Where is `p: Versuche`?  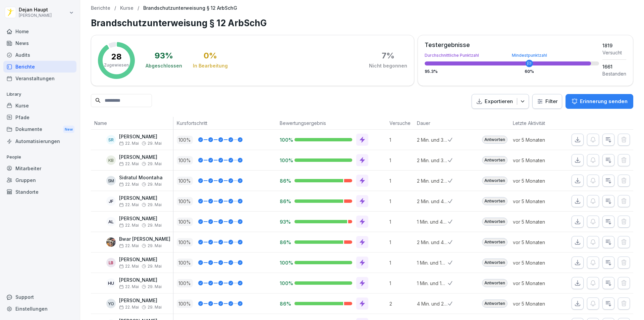 p: Versuche is located at coordinates (400, 123).